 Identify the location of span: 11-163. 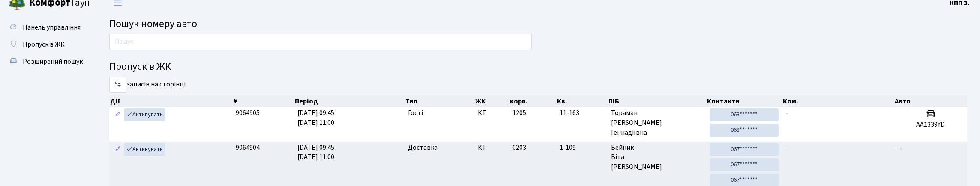
(582, 113).